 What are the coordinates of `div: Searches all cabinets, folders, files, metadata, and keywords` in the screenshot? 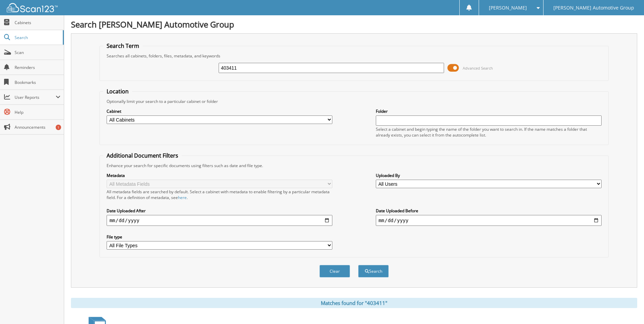 It's located at (354, 56).